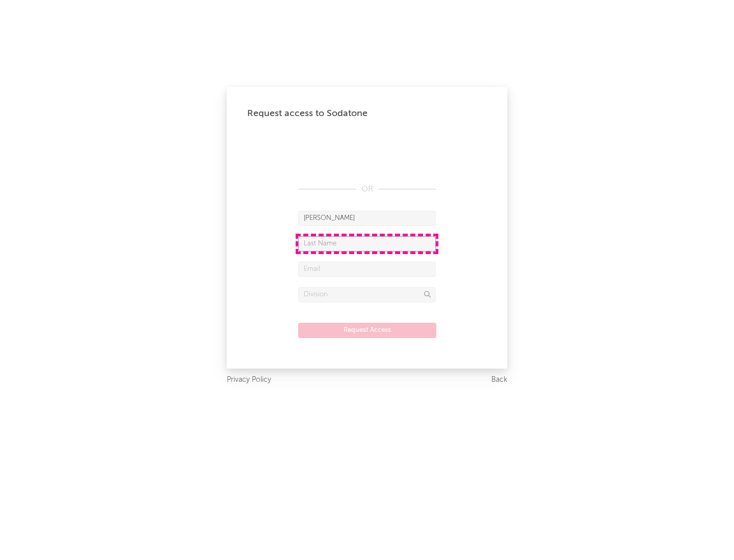 The height and width of the screenshot is (560, 734). What do you see at coordinates (367, 244) in the screenshot?
I see `input: Last Name` at bounding box center [367, 244].